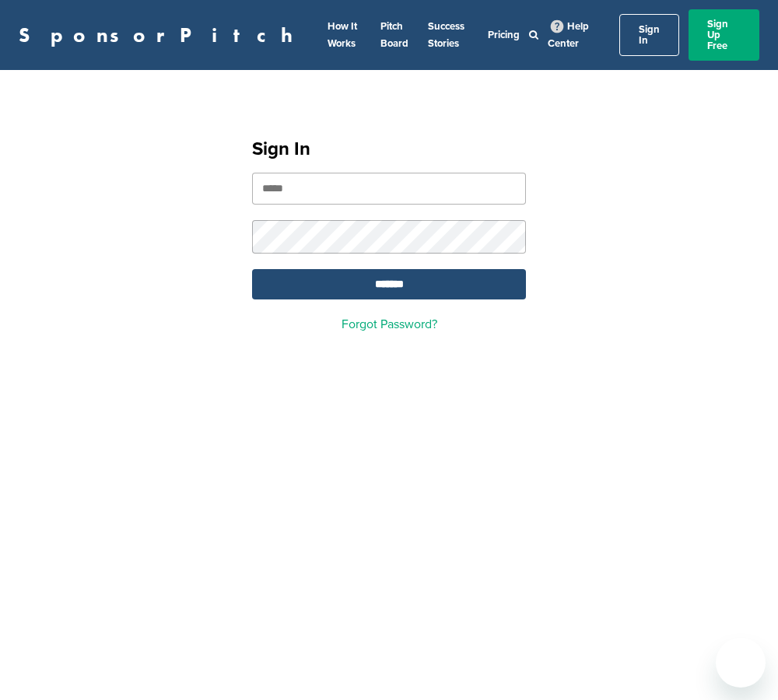  I want to click on a: Sign In, so click(649, 35).